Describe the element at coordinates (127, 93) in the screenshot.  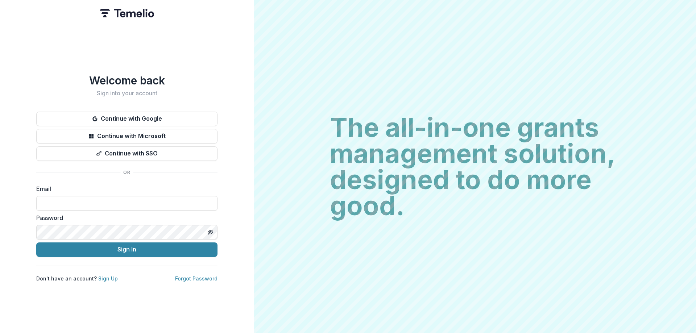
I see `h2: Sign into your account` at that location.